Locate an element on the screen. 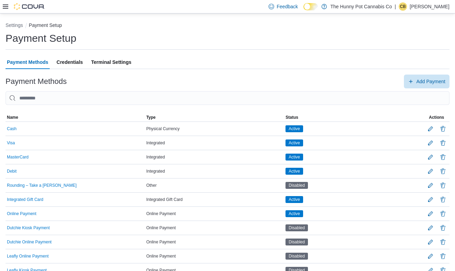  button: Integrated Gift Card is located at coordinates (25, 199).